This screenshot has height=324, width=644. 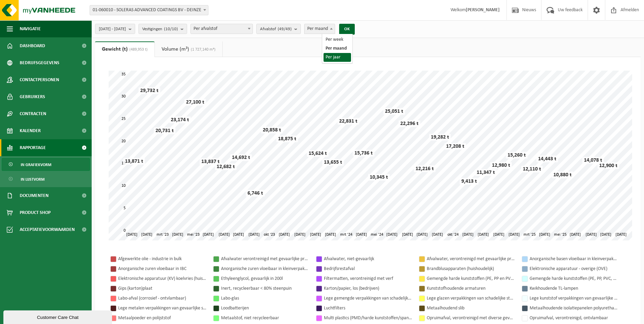 I want to click on span: (489,953 t), so click(x=137, y=49).